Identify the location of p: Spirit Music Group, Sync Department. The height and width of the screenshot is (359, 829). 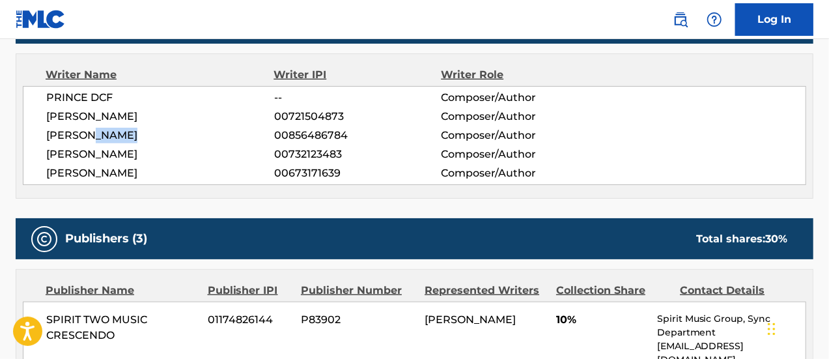
(731, 326).